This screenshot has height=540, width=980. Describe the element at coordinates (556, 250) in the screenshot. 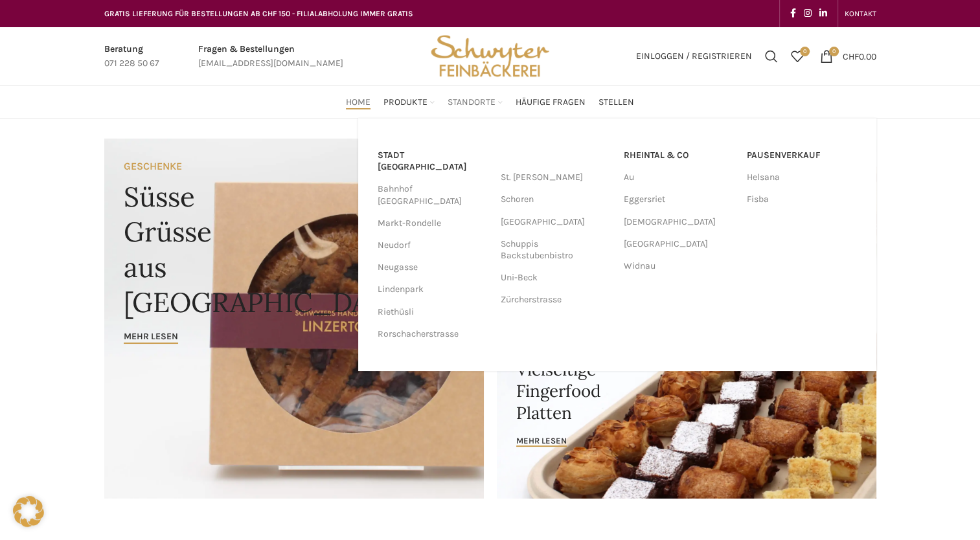

I see `a: Schuppis Backstubenbistro` at that location.